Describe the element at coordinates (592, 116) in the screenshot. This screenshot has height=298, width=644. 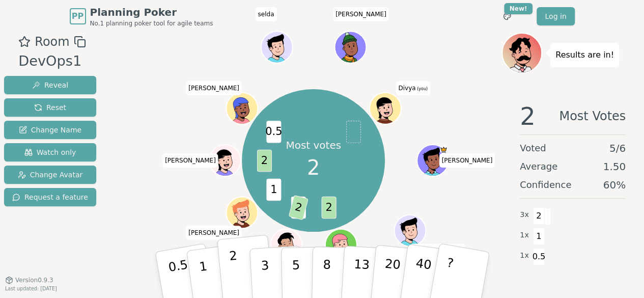
I see `span: Most Votes` at that location.